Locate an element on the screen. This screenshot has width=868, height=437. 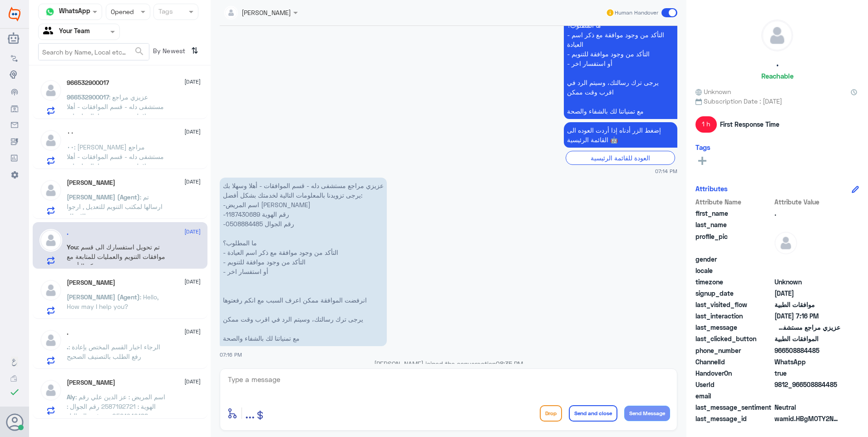
img: whatsapp.png is located at coordinates (50, 12).